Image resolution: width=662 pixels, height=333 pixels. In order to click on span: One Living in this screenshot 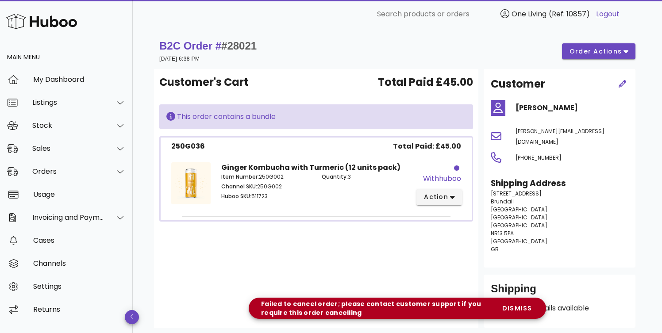, I will do `click(529, 14)`.